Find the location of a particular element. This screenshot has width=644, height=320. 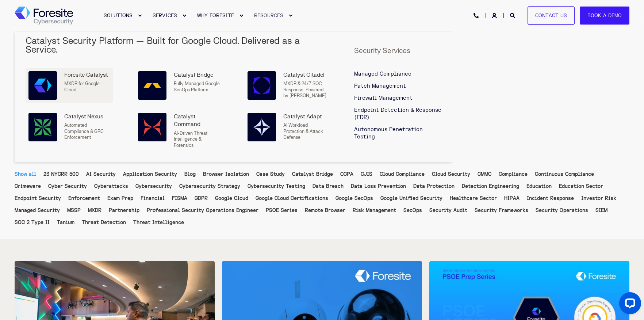

a: Detection Engineering is located at coordinates (490, 186).